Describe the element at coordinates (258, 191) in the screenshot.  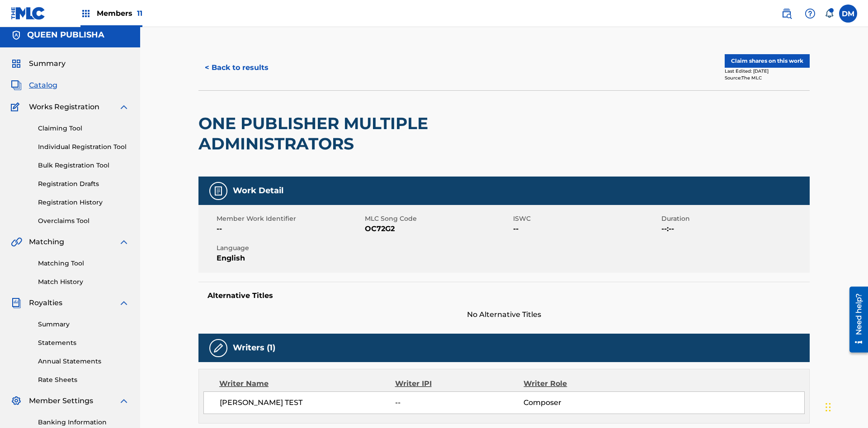
I see `h5: Work Detail` at that location.